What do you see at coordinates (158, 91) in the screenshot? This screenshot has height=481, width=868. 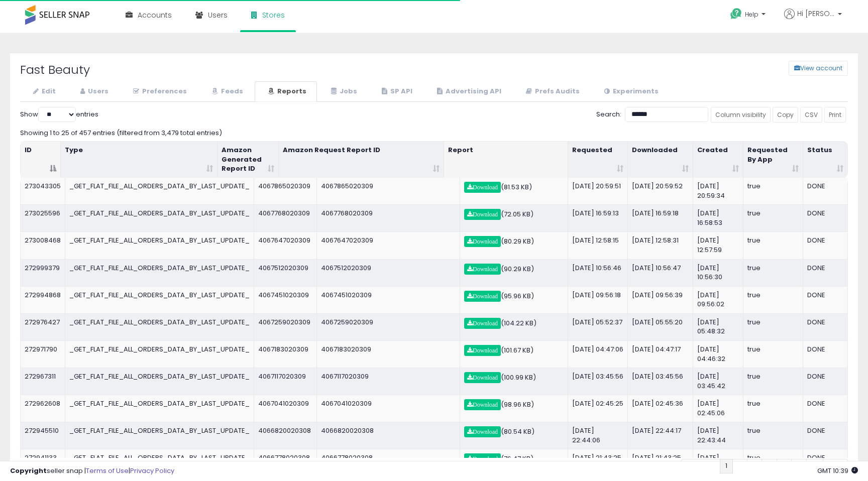 I see `a: Preferences` at bounding box center [158, 91].